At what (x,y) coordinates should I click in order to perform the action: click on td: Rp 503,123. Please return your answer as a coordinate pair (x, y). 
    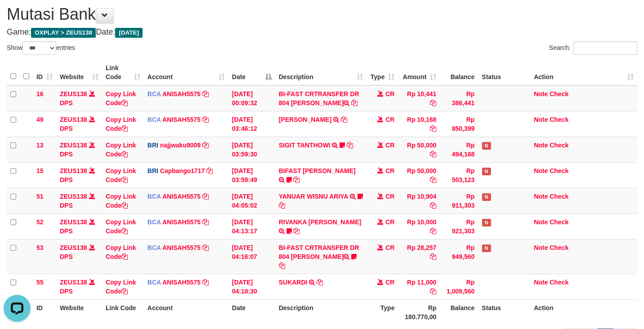
    Looking at the image, I should click on (459, 175).